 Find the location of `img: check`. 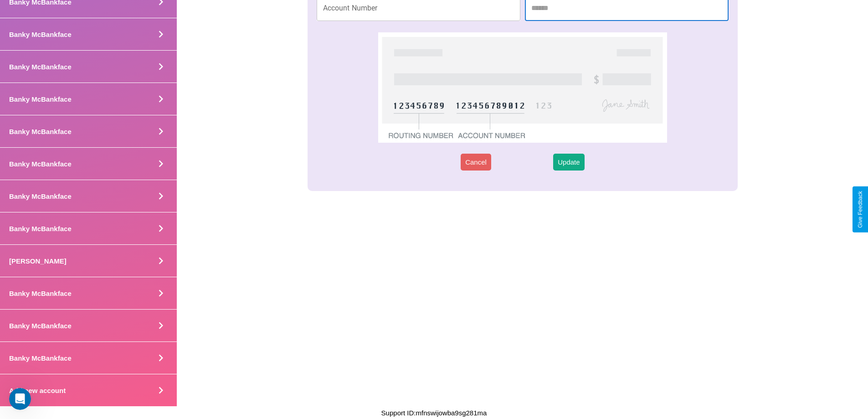

img: check is located at coordinates (522, 87).